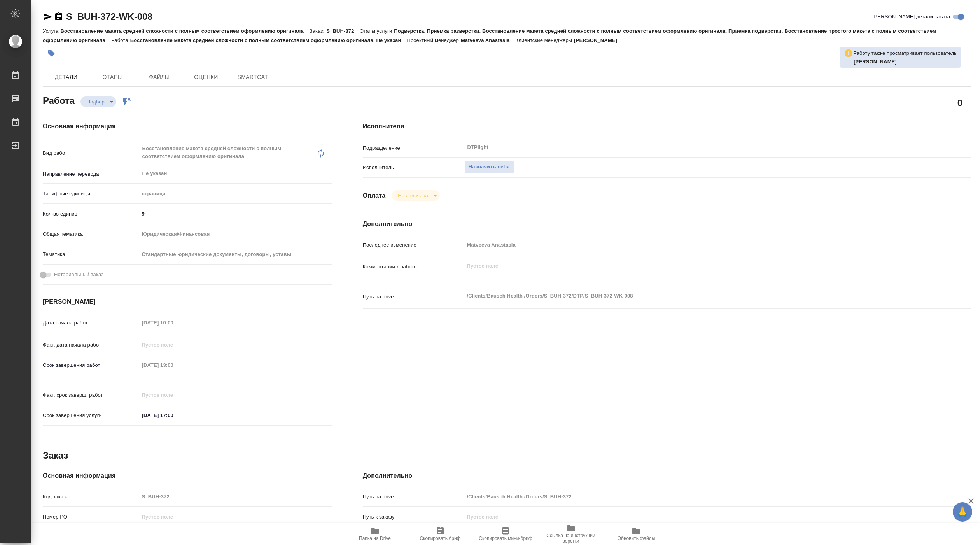 The height and width of the screenshot is (545, 980). What do you see at coordinates (91, 323) in the screenshot?
I see `p: Дата начала работ` at bounding box center [91, 323].